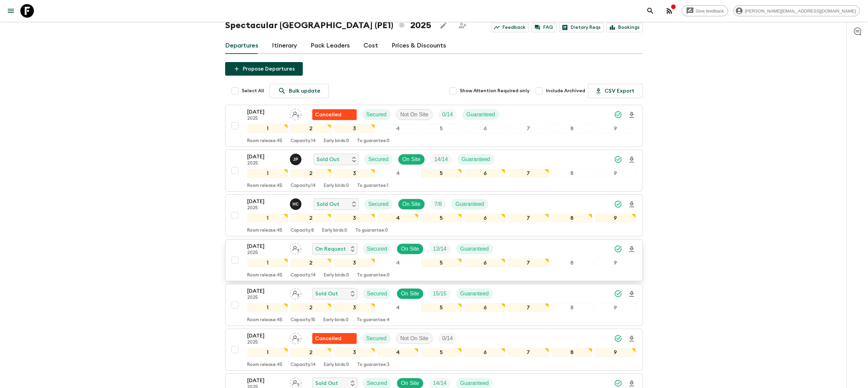 The image size is (868, 388). What do you see at coordinates (242, 46) in the screenshot?
I see `a: Departures` at bounding box center [242, 46].